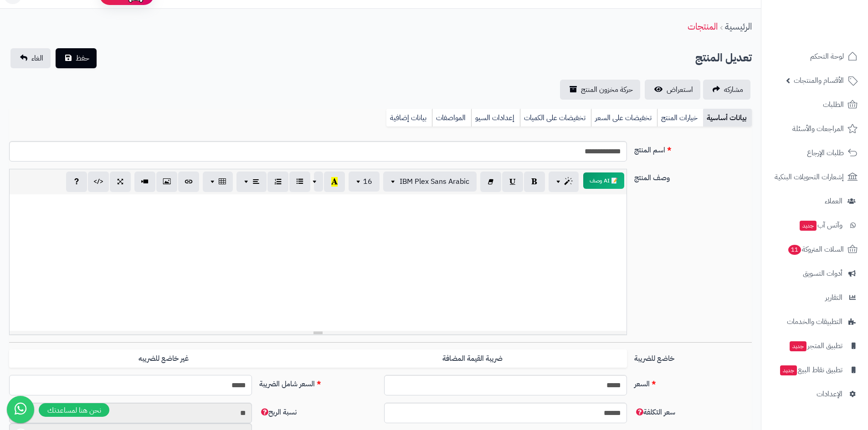  I want to click on a: خيارات المنتج, so click(679, 118).